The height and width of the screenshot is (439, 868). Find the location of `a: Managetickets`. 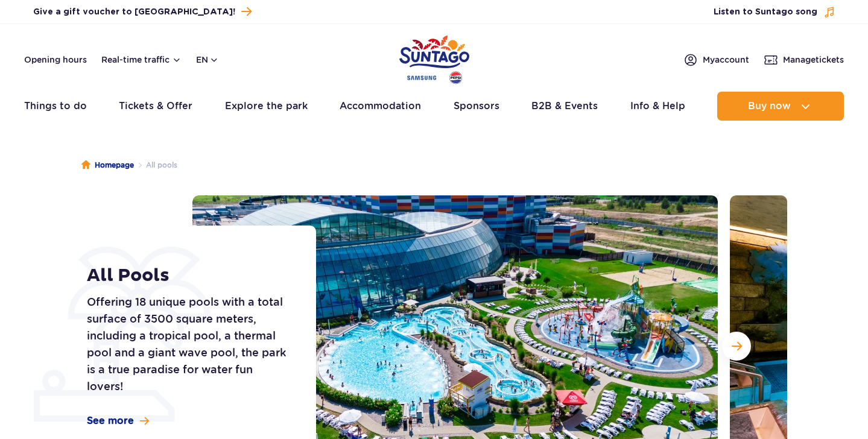

a: Managetickets is located at coordinates (804, 60).